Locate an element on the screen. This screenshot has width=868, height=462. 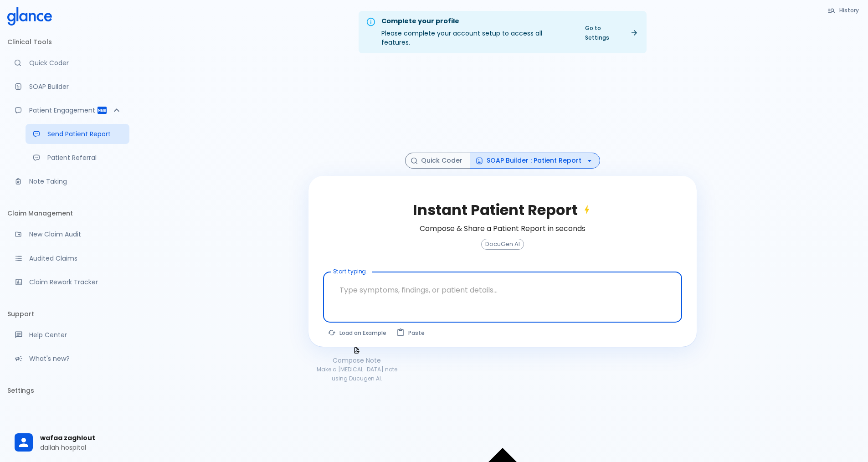
a: Advanced note-taking is located at coordinates (68, 182).